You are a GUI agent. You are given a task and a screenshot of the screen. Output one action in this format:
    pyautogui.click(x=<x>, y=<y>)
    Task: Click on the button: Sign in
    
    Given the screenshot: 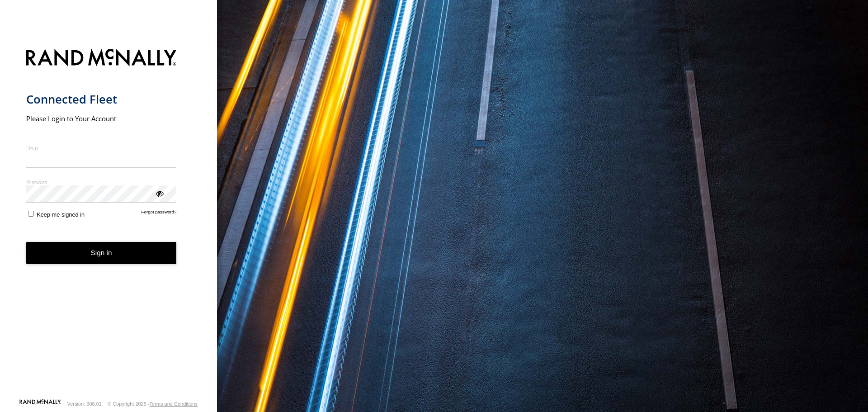 What is the action you would take?
    pyautogui.click(x=102, y=253)
    